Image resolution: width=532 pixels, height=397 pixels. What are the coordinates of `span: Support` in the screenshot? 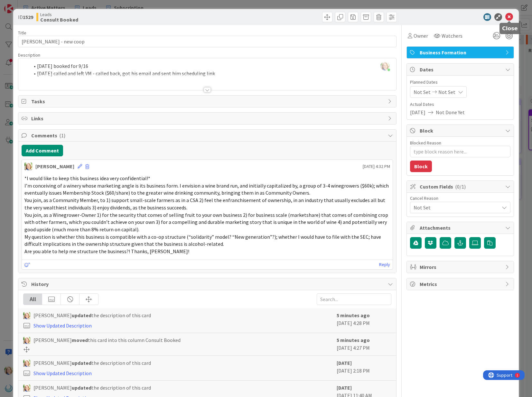 It's located at (21, 5).